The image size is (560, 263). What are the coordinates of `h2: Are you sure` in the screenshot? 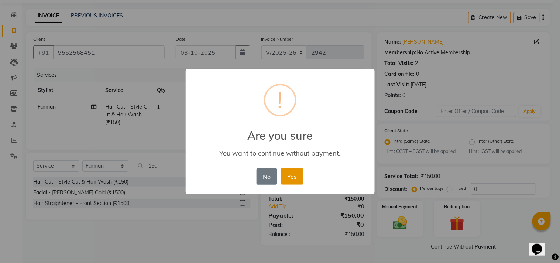 It's located at (280, 131).